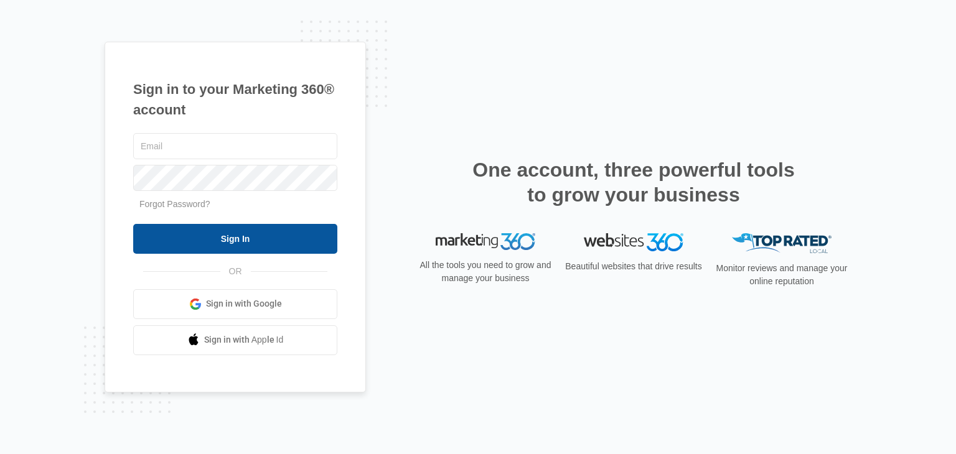  I want to click on img: Top Rated Local, so click(782, 243).